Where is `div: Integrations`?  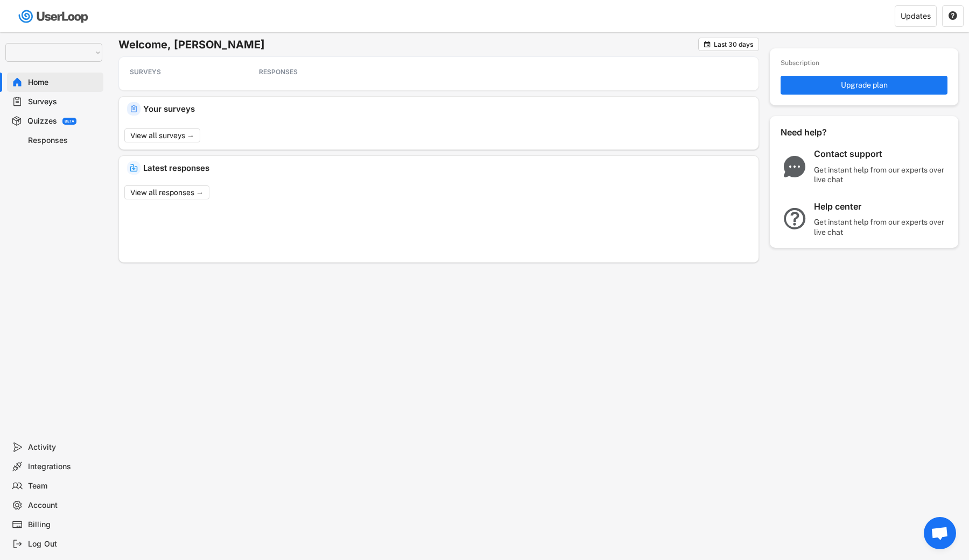
div: Integrations is located at coordinates (63, 467).